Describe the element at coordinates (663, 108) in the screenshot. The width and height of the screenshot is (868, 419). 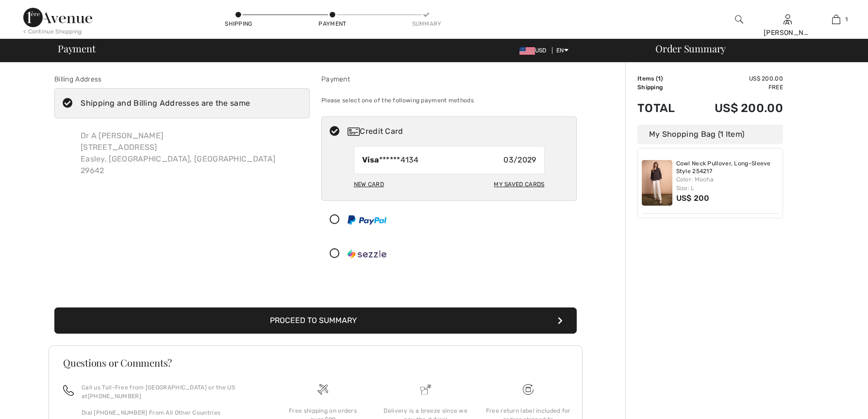
I see `td: Total` at that location.